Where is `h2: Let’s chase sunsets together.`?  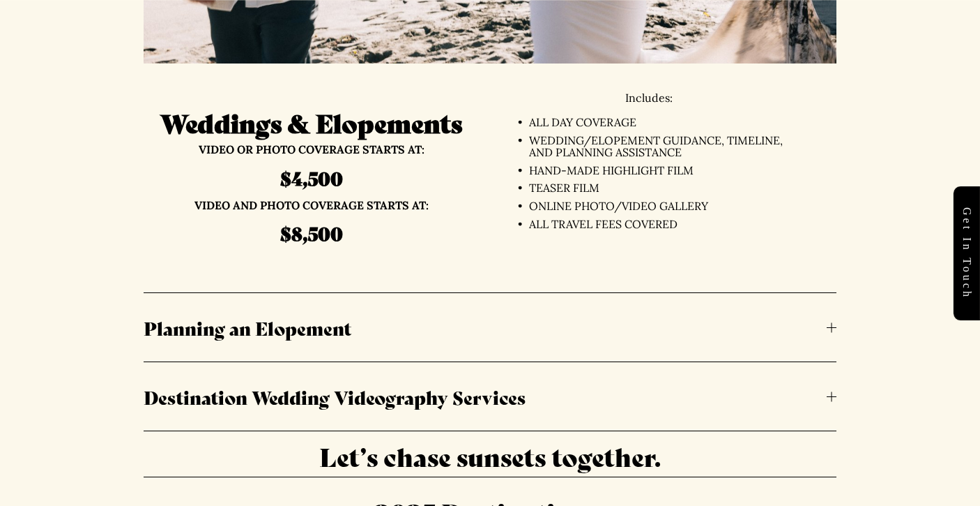 h2: Let’s chase sunsets together. is located at coordinates (490, 455).